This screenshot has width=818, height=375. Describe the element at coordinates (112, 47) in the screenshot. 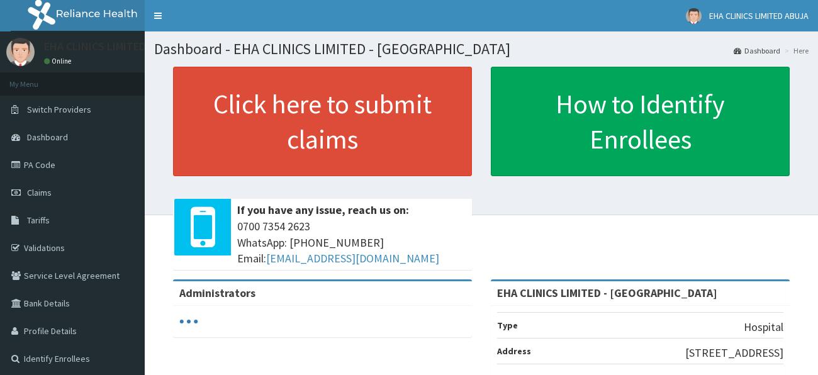

I see `p: EHA CLINICS LIMITED ABUJA` at that location.